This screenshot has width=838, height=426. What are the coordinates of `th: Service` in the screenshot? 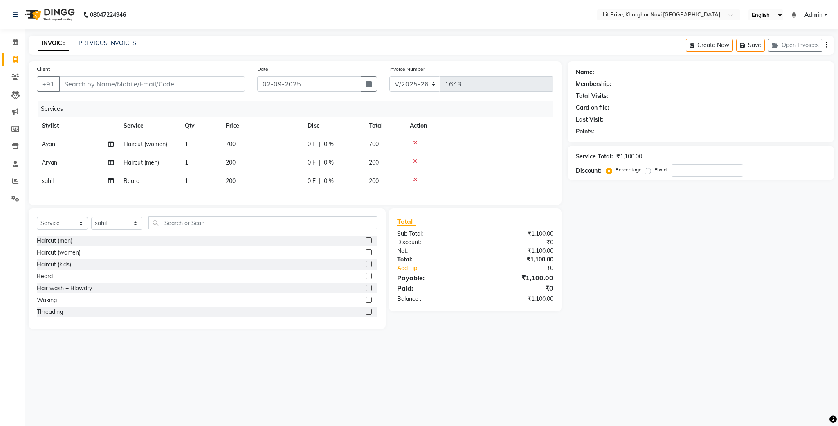 It's located at (149, 126).